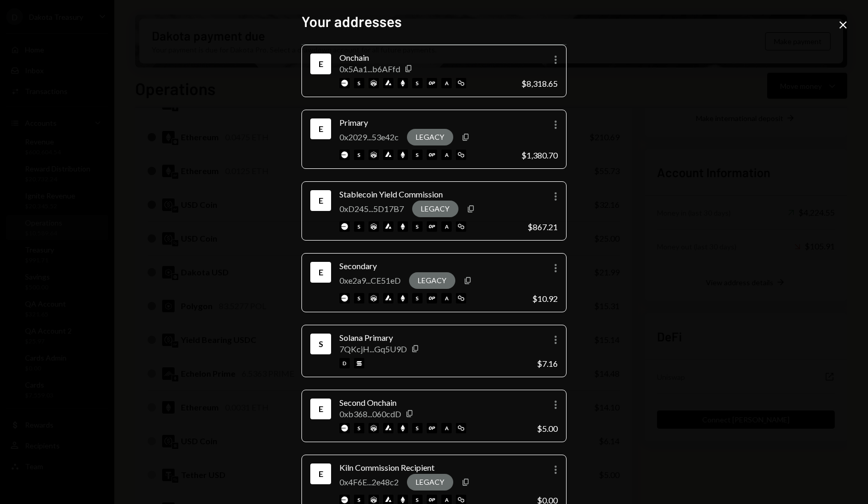  What do you see at coordinates (369, 137) in the screenshot?
I see `div: 0x2029...53e42c` at bounding box center [369, 137].